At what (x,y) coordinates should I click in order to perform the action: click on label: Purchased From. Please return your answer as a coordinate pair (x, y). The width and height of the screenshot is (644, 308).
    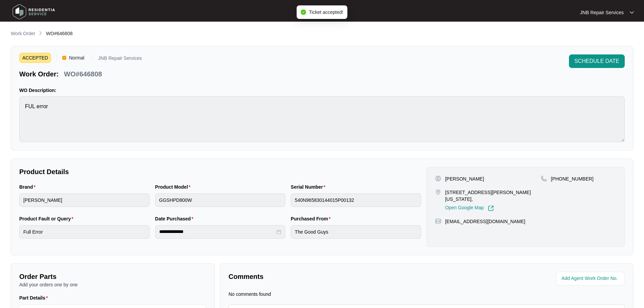
    Looking at the image, I should click on (312, 219).